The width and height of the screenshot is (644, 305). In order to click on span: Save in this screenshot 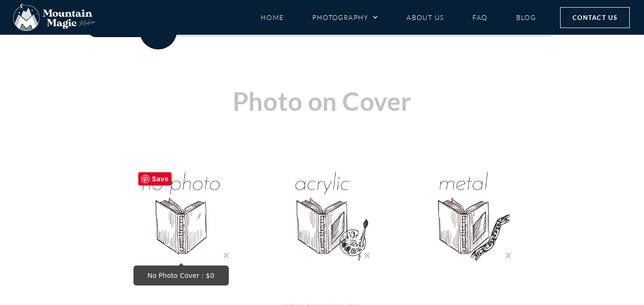, I will do `click(155, 179)`.